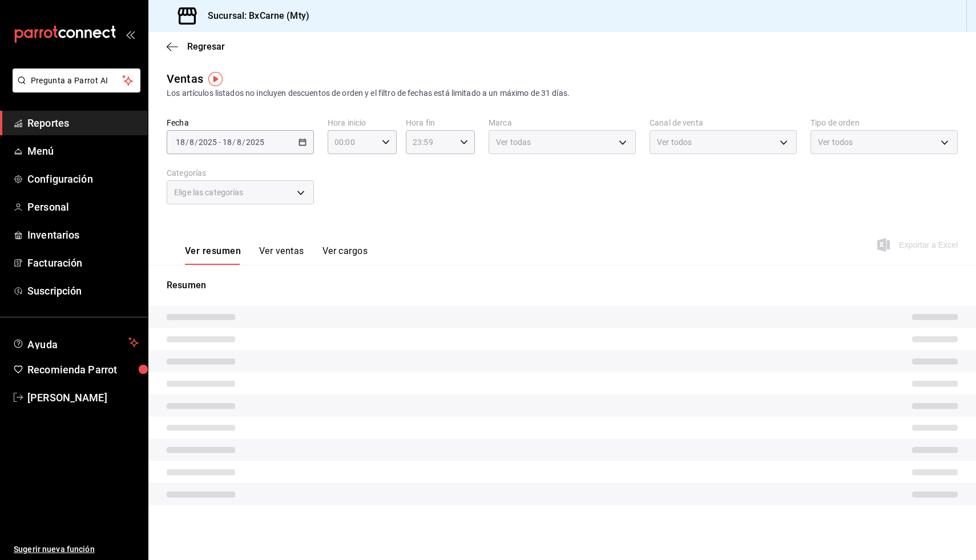 This screenshot has height=560, width=976. I want to click on span: Reportes, so click(82, 123).